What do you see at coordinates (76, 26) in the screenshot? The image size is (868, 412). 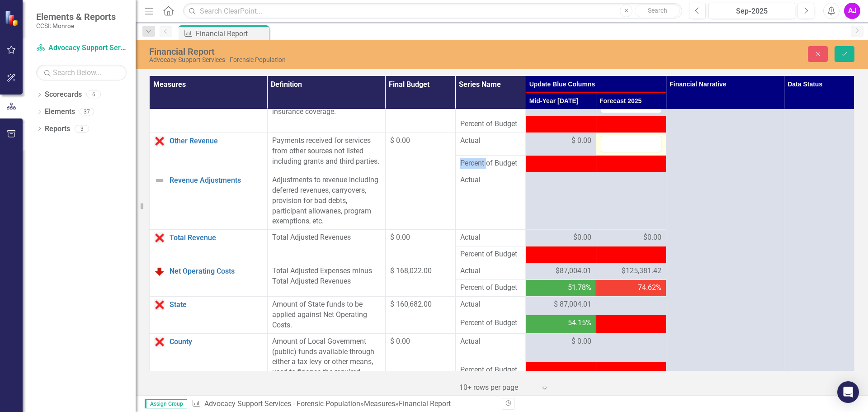 I see `small: CCSI: Monroe` at bounding box center [76, 26].